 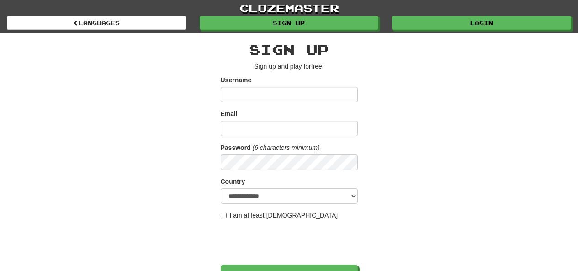 What do you see at coordinates (96, 23) in the screenshot?
I see `a: Languages` at bounding box center [96, 23].